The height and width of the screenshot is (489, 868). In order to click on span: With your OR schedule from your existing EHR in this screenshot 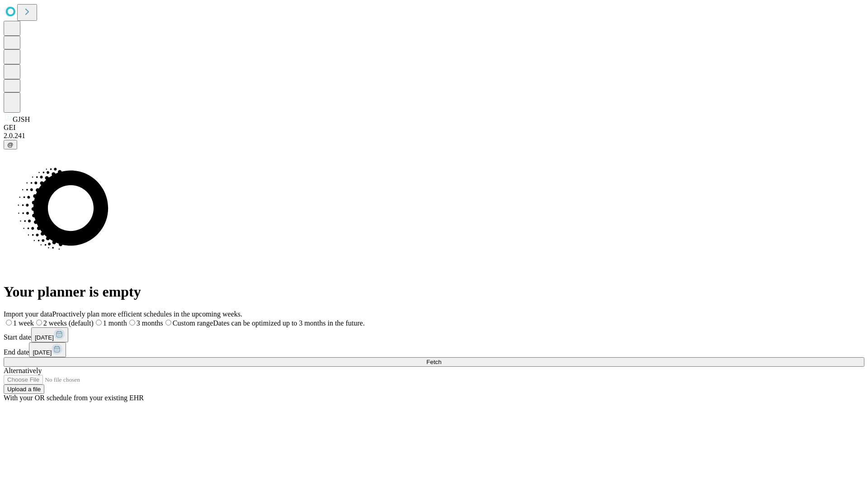, I will do `click(74, 397)`.